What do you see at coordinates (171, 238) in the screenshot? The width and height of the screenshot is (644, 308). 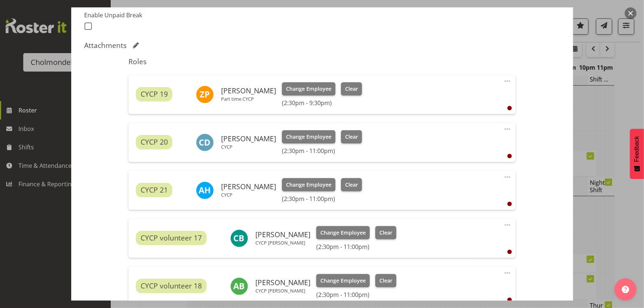 I see `span: CYCP volunteer 17` at bounding box center [171, 238].